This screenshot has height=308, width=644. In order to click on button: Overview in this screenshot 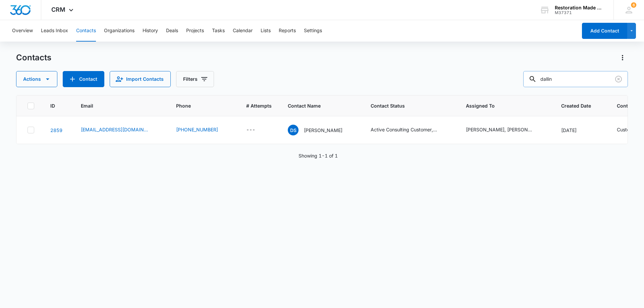, I will do `click(22, 31)`.